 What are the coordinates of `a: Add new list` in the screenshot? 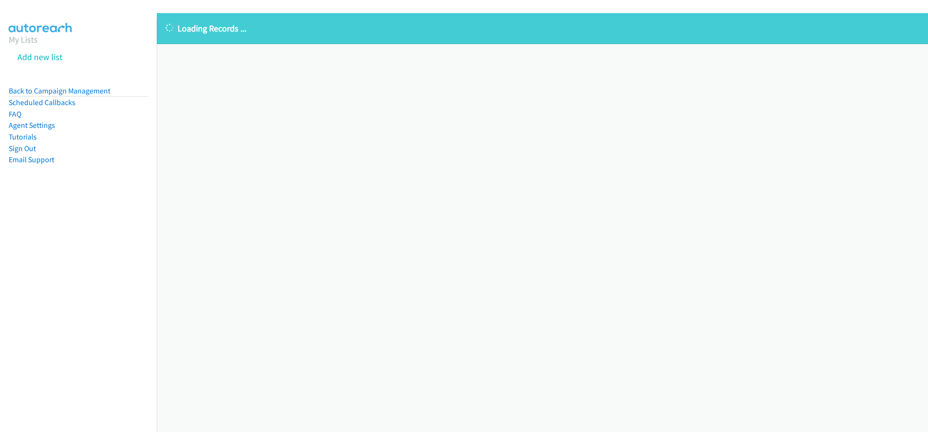 It's located at (40, 57).